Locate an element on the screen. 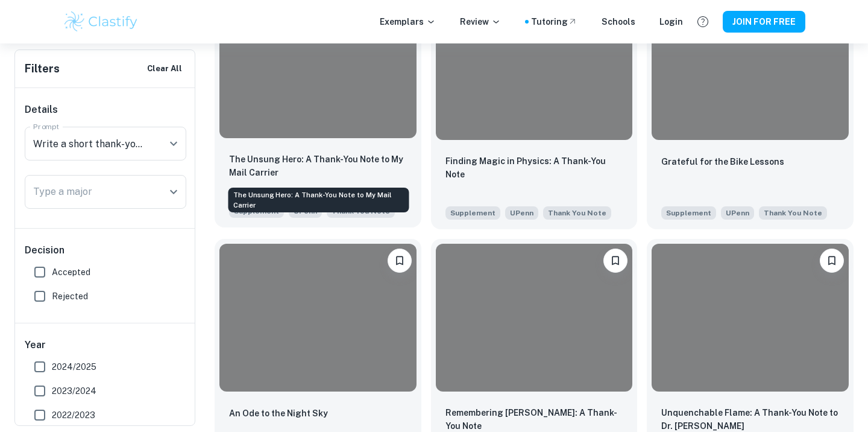 The width and height of the screenshot is (868, 432). button: JOIN FOR FREE is located at coordinates (764, 22).